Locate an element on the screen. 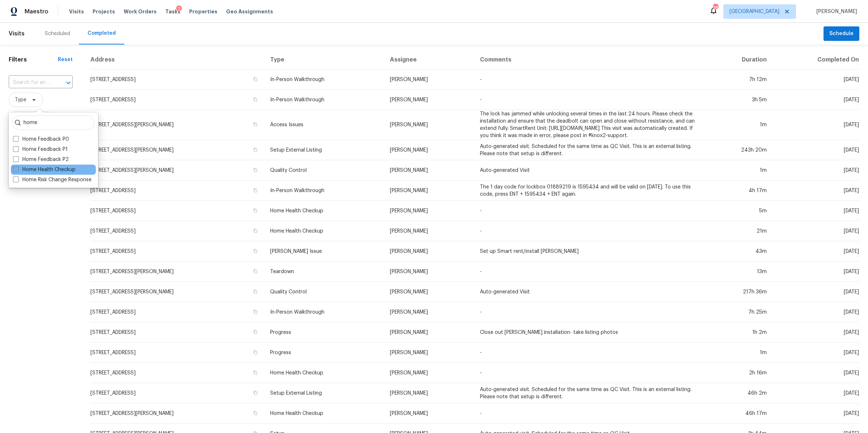  span: Type is located at coordinates (20, 100).